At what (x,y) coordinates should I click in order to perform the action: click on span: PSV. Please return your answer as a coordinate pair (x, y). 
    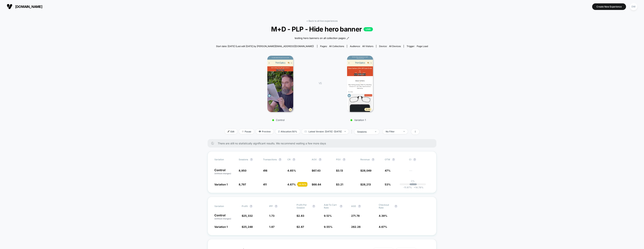
    Looking at the image, I should click on (338, 160).